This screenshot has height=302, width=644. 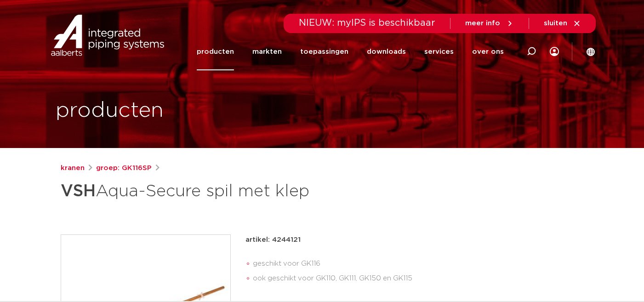 I want to click on a: sluiten, so click(x=563, y=24).